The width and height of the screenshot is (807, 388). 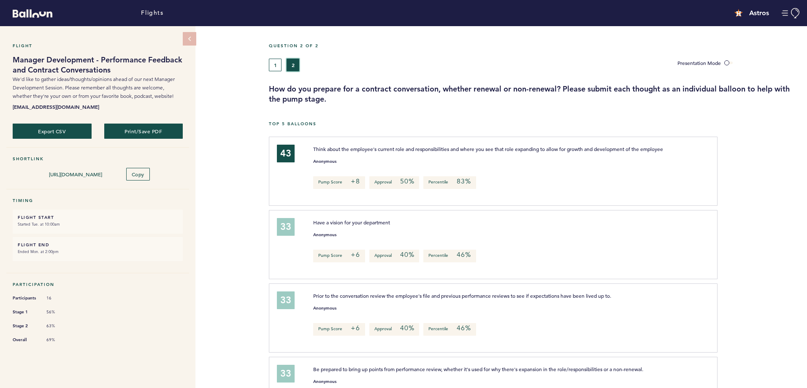 I want to click on button: 1, so click(x=275, y=65).